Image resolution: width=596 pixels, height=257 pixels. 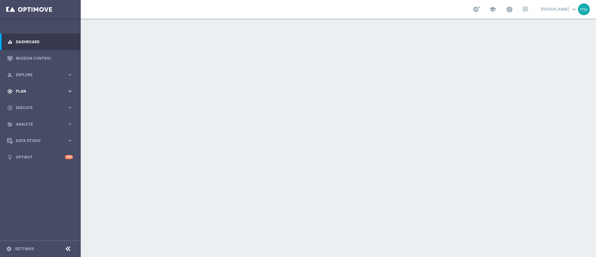 What do you see at coordinates (41, 75) in the screenshot?
I see `span: Explore` at bounding box center [41, 75].